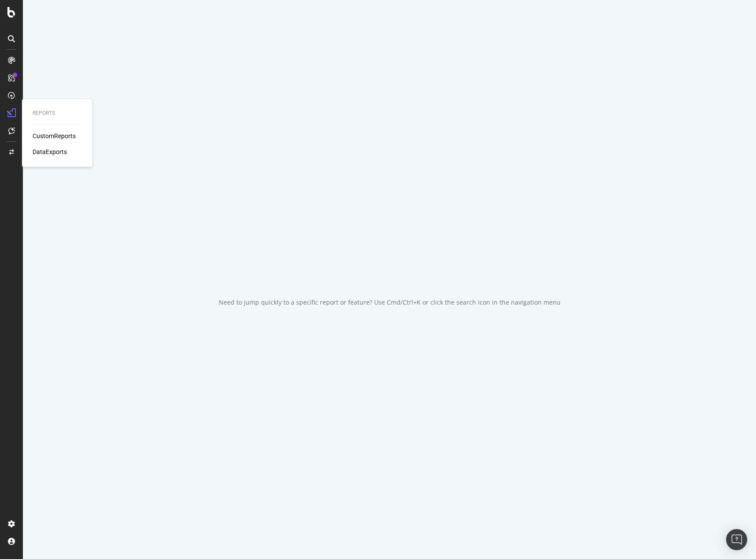  What do you see at coordinates (389, 302) in the screenshot?
I see `div: Need to jump quickly to a specific report or feature? Use Cmd/Ctrl+K or click the search icon in ...` at bounding box center [389, 302].